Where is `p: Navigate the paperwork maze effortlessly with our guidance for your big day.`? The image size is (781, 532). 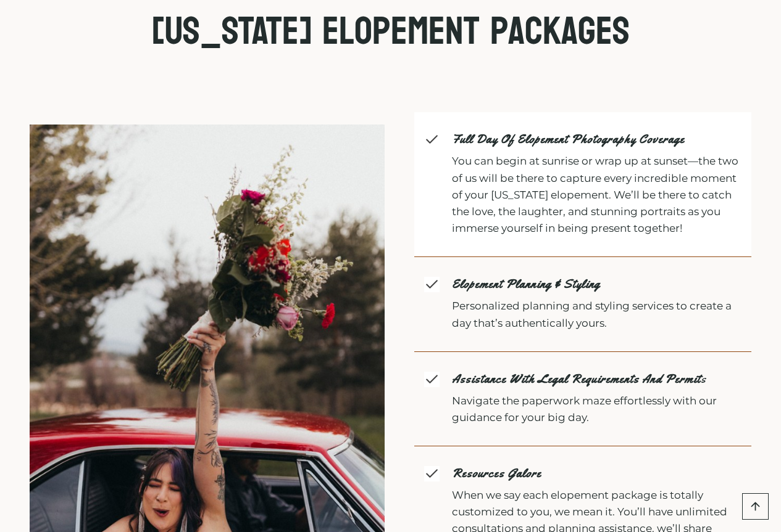 p: Navigate the paperwork maze effortlessly with our guidance for your big day. is located at coordinates (596, 410).